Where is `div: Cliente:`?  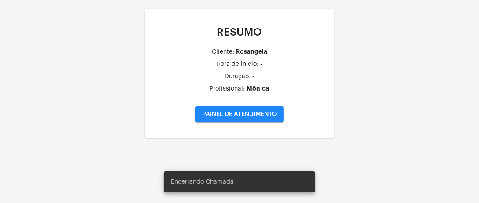
div: Cliente: is located at coordinates (223, 52).